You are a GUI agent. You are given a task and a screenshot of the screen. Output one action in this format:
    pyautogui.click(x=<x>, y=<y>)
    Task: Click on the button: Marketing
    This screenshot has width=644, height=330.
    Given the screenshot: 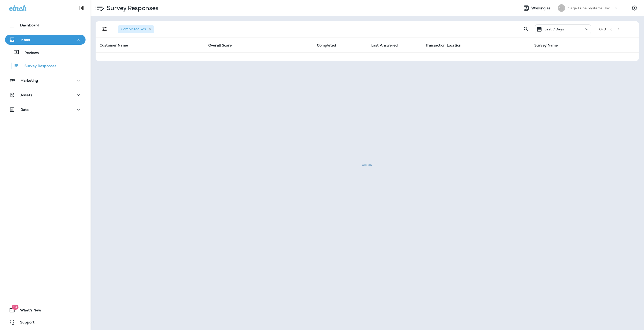 What is the action you would take?
    pyautogui.click(x=45, y=81)
    